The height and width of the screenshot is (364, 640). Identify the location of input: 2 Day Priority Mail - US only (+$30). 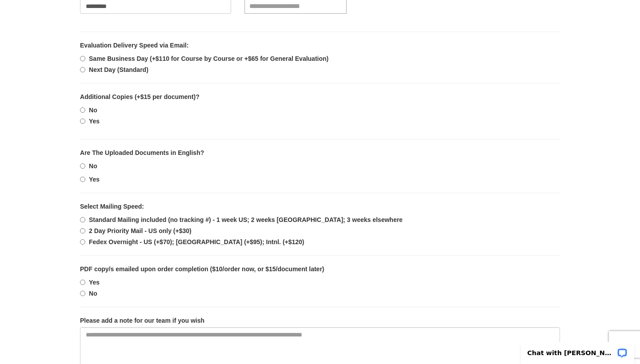
(82, 231).